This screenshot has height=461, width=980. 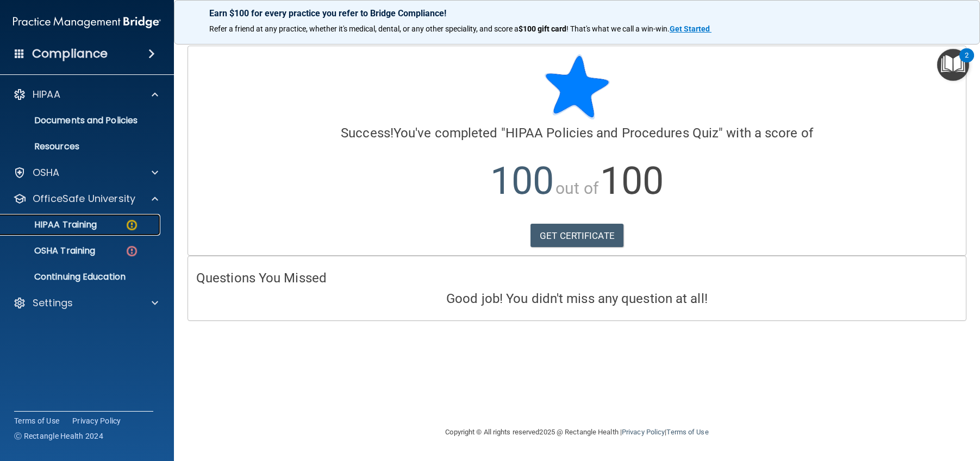 What do you see at coordinates (690, 29) in the screenshot?
I see `strong: Get Started` at bounding box center [690, 29].